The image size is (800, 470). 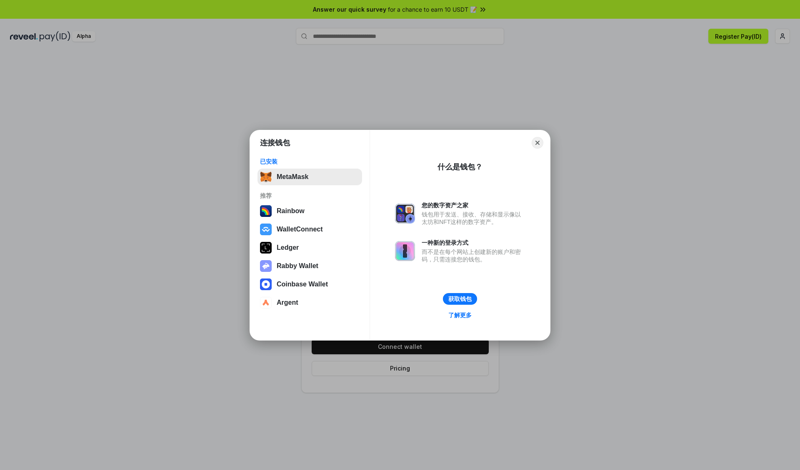 What do you see at coordinates (266, 177) in the screenshot?
I see `img: svg+xml,%3Csvg%20fill%3D%22none%22%20height%3D%2233%22%20viewBox%3D%220%200%2035%2033%22%20width%...` at bounding box center [266, 177].